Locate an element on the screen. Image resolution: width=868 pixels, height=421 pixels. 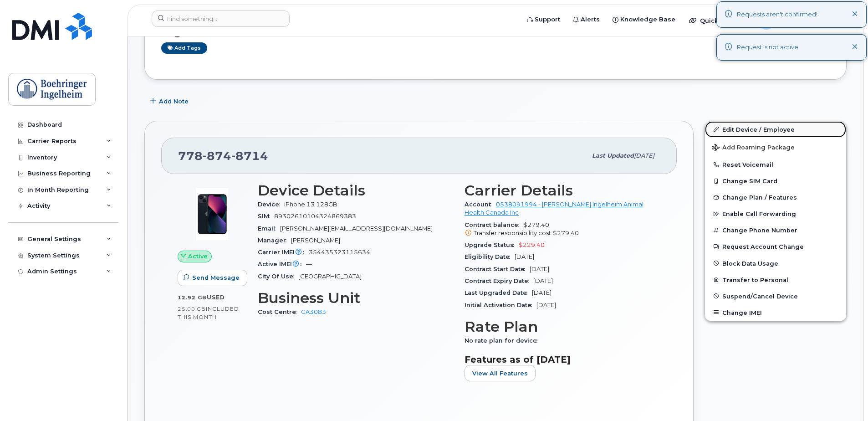
span: Last Upgraded Date is located at coordinates (498, 292).